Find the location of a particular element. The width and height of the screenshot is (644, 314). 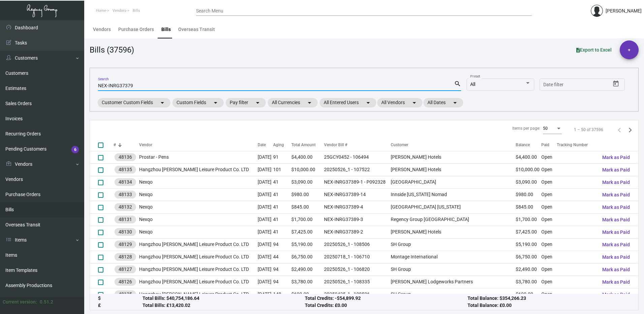

td: 20250526_1 - 106820 is located at coordinates (357, 269).